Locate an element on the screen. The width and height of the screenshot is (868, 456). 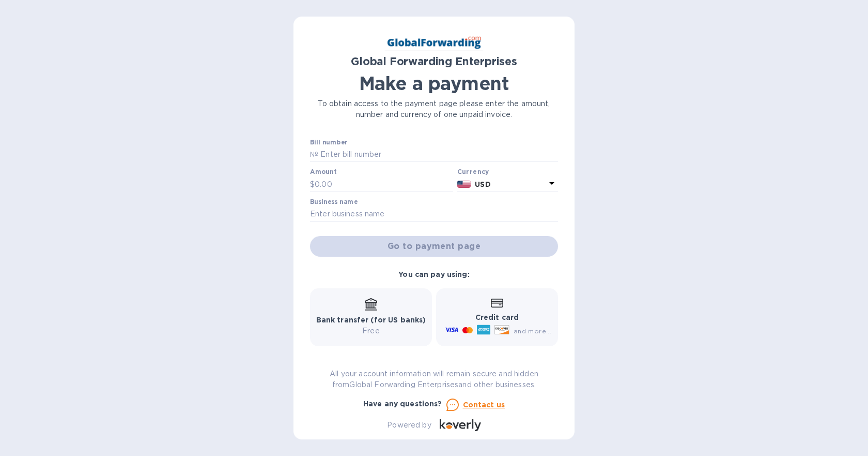
img: USD is located at coordinates (464, 184).